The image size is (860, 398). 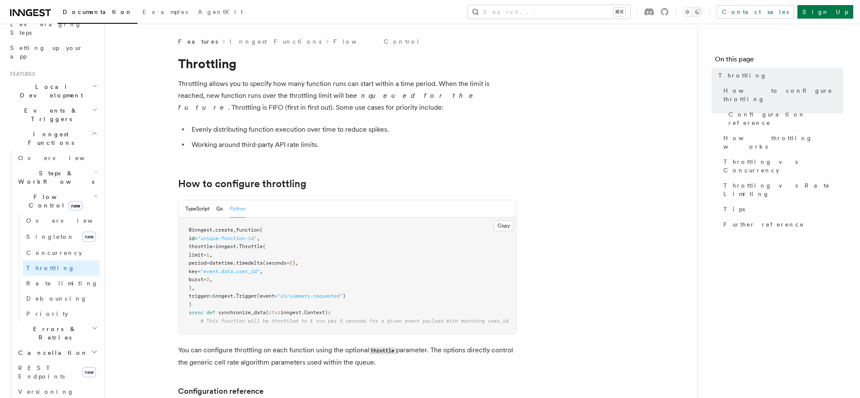 What do you see at coordinates (201, 246) in the screenshot?
I see `span: throttle` at bounding box center [201, 246].